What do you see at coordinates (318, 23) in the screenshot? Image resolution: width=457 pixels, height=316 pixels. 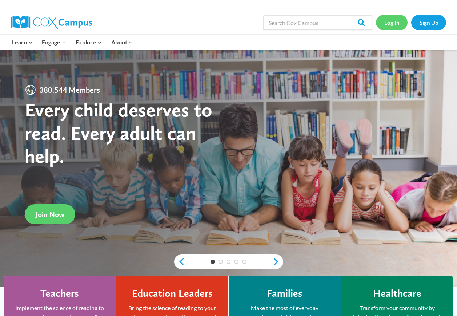 I see `input: Search Cox Campus` at bounding box center [318, 23].